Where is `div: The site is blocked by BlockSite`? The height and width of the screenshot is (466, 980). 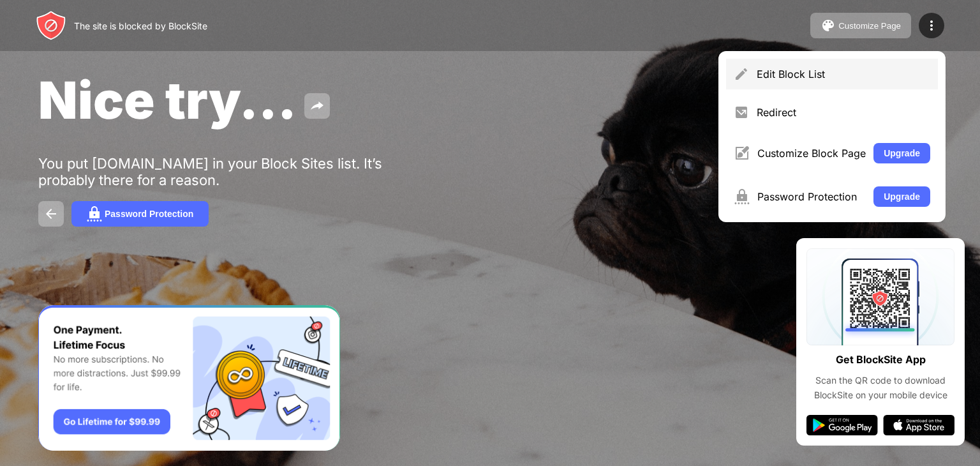
div: The site is blocked by BlockSite is located at coordinates (141, 26).